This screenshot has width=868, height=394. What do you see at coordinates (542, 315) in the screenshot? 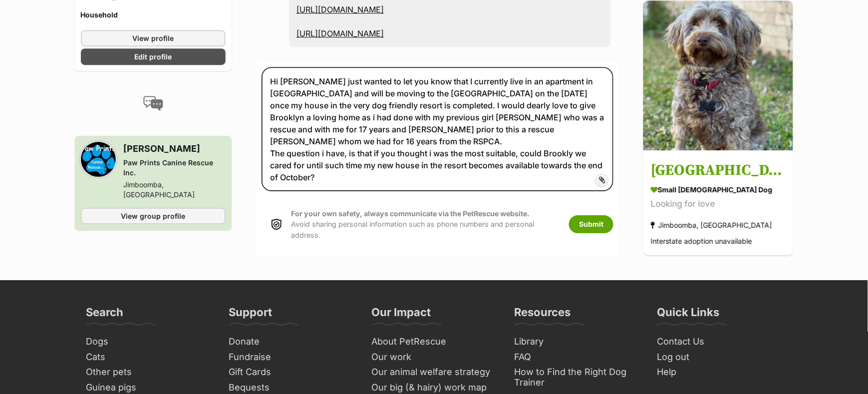
I see `h3: Resources` at bounding box center [542, 315].